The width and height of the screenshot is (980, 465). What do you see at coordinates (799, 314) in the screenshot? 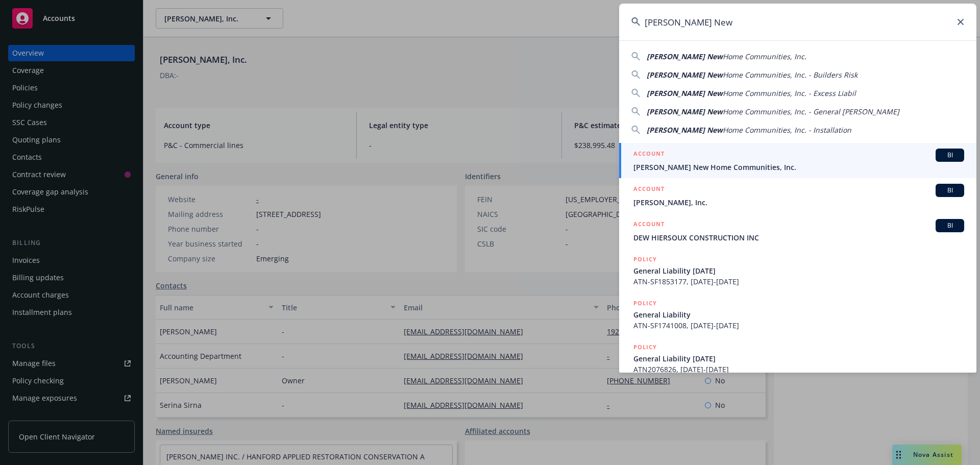
I see `span: General Liability` at bounding box center [799, 314].